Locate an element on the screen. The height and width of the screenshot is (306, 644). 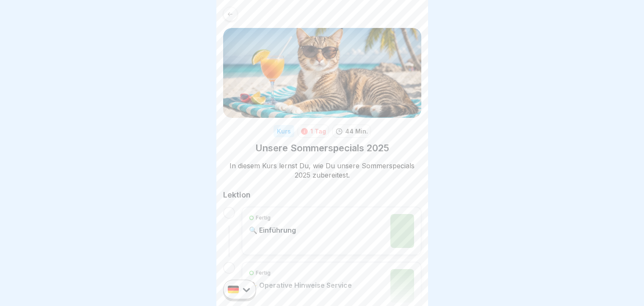
img: q97hh13t0a2y4i27iriyu0mz.png is located at coordinates (402, 231).